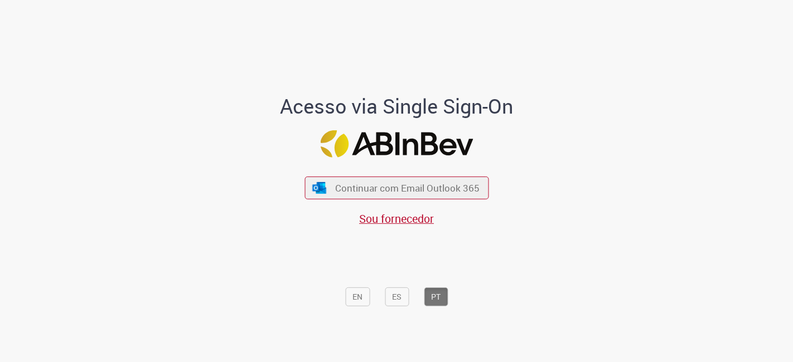 Image resolution: width=793 pixels, height=362 pixels. Describe the element at coordinates (357, 297) in the screenshot. I see `button: EN` at that location.